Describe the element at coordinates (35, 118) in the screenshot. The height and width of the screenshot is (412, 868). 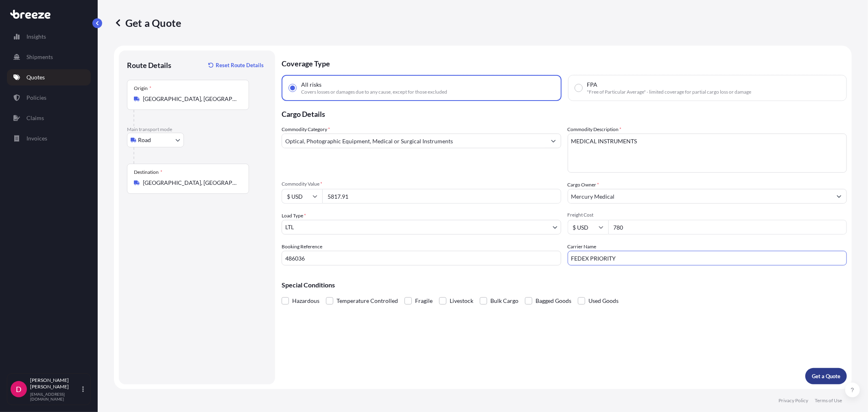
I see `p: Claims` at that location.